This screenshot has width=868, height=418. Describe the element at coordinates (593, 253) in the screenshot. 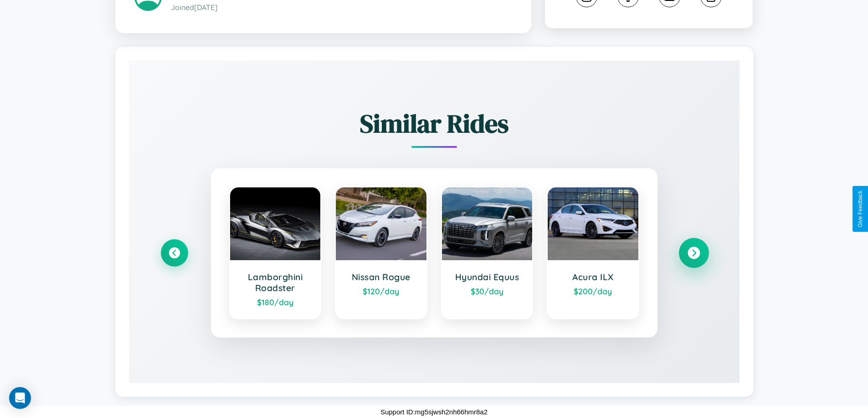

I see `a: Acura ILX$200/day` at that location.